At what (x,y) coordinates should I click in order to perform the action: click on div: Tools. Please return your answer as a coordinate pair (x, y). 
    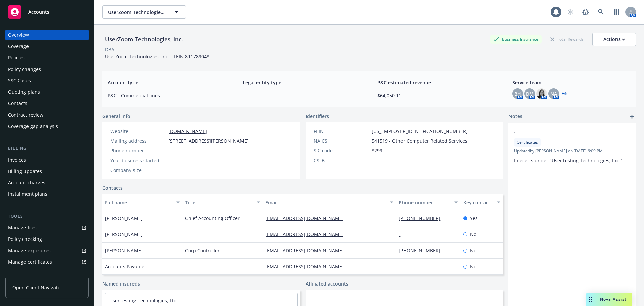
    Looking at the image, I should click on (47, 217).